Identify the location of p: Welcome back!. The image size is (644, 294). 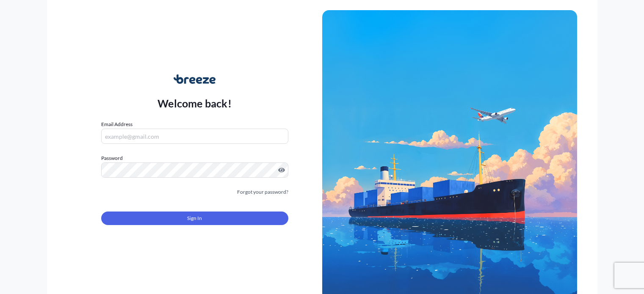
(194, 103).